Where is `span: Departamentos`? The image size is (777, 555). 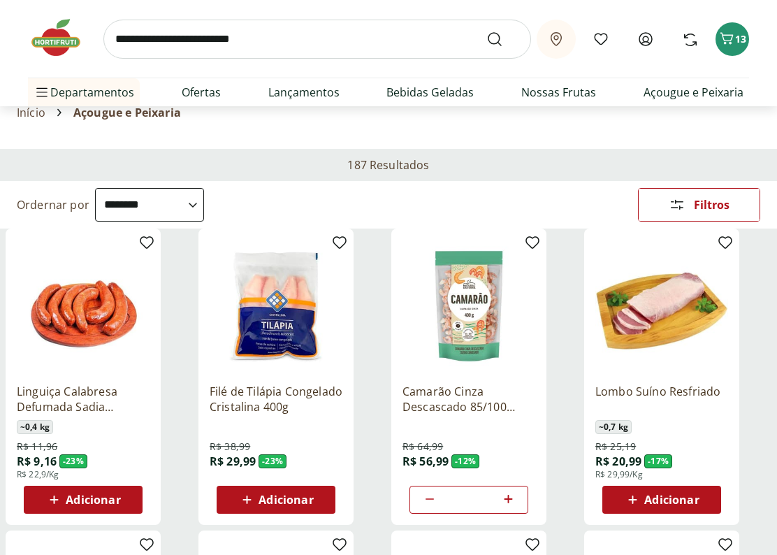 span: Departamentos is located at coordinates (84, 92).